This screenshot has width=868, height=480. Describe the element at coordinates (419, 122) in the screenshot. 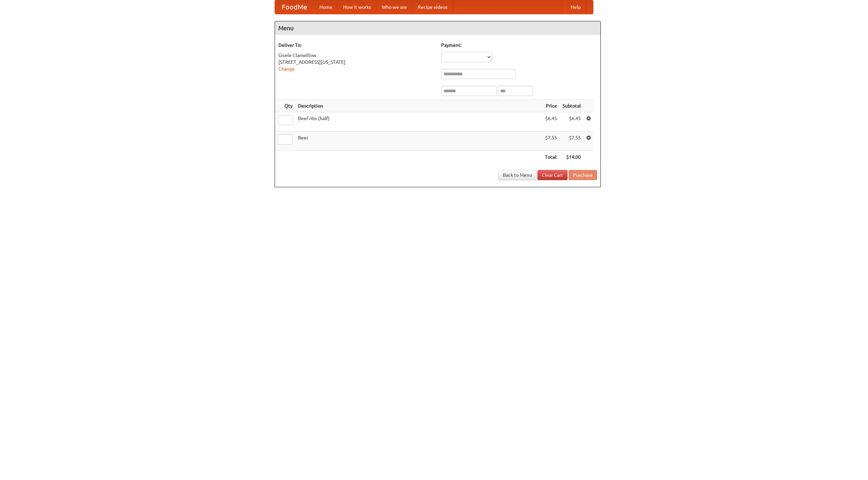

I see `td: Beef ribs (half)` at that location.